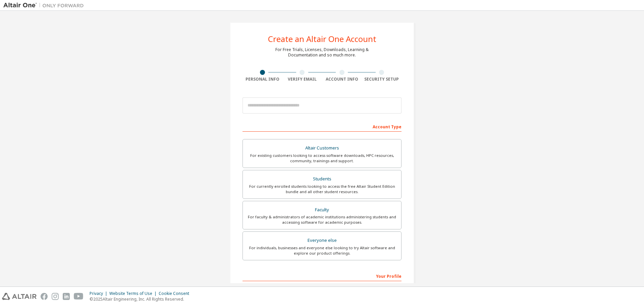 Image resolution: width=644 pixels, height=306 pixels. I want to click on div: Account Info, so click(341, 79).